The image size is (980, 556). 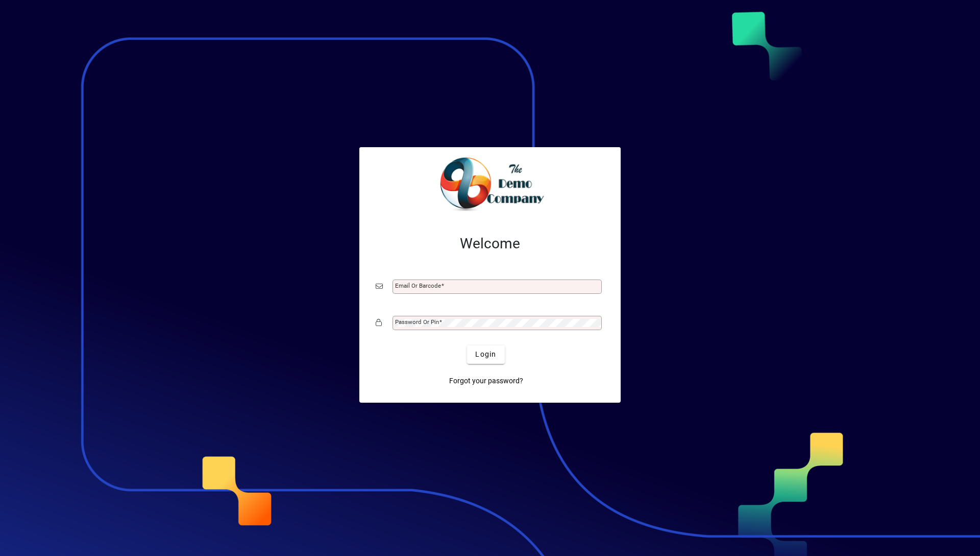 What do you see at coordinates (485, 354) in the screenshot?
I see `span: Login` at bounding box center [485, 354].